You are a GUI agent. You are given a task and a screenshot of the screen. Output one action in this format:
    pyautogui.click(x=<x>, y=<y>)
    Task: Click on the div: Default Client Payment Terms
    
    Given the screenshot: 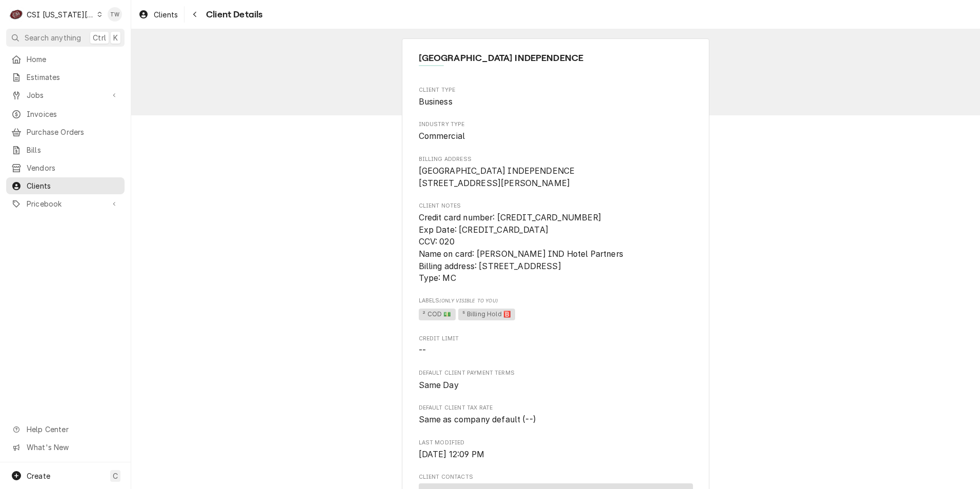 What is the action you would take?
    pyautogui.click(x=556, y=380)
    